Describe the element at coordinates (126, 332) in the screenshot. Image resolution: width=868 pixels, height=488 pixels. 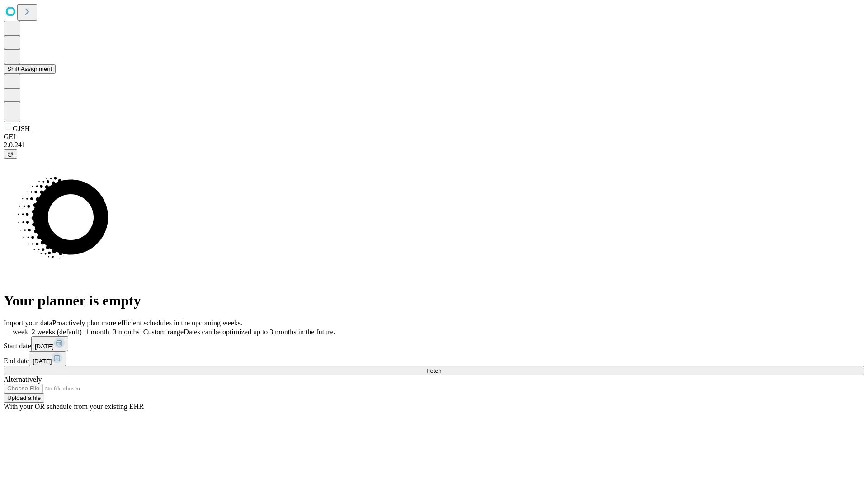
I see `span: 3 months` at that location.